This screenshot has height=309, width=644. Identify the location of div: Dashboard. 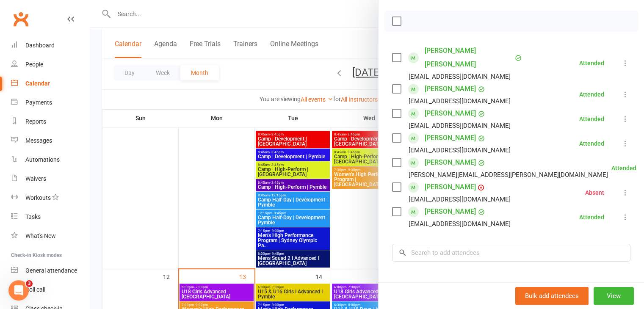
(40, 45).